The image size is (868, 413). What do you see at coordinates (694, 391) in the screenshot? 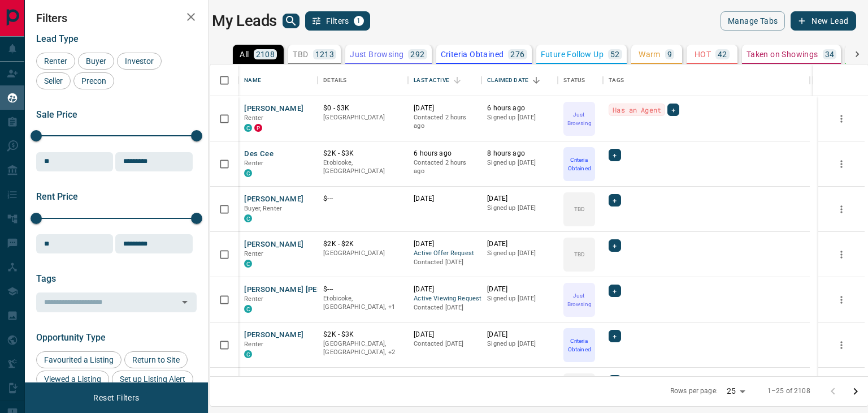
I see `p: Rows per page:` at bounding box center [694, 391].